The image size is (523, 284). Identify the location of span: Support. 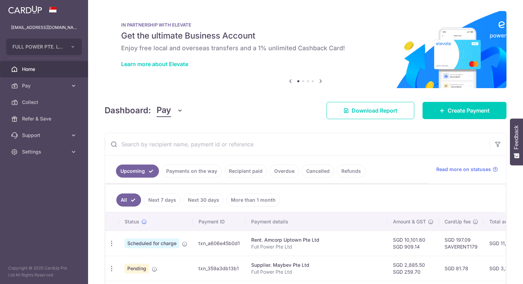
(45, 135).